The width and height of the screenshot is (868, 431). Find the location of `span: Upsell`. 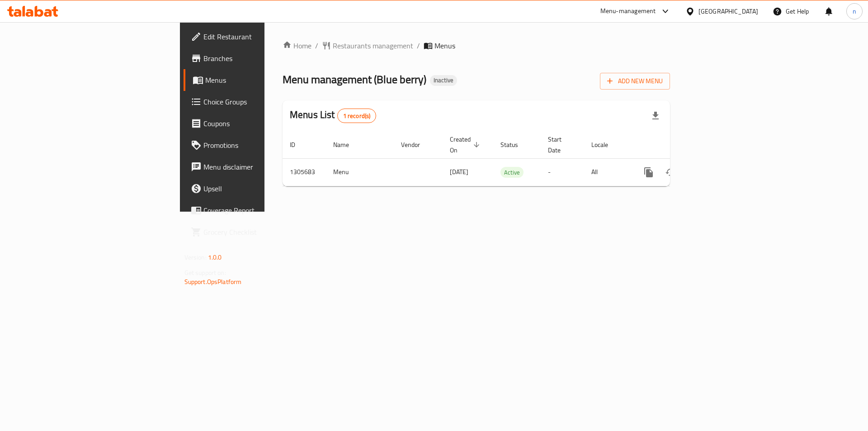

span: Upsell is located at coordinates (260, 189).